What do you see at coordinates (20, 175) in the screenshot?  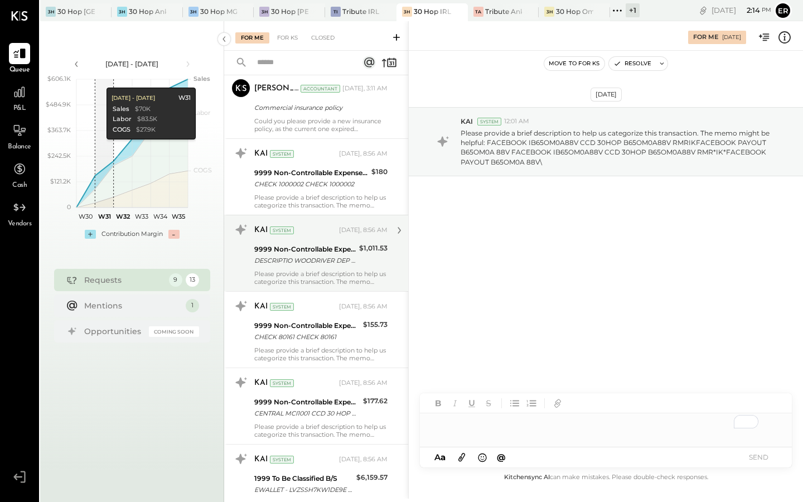 I see `a: Cash` at bounding box center [20, 175].